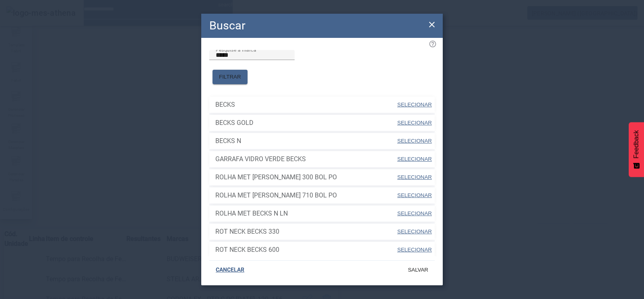 The height and width of the screenshot is (299, 644). I want to click on span: ROT NECK BECKS 600, so click(306, 250).